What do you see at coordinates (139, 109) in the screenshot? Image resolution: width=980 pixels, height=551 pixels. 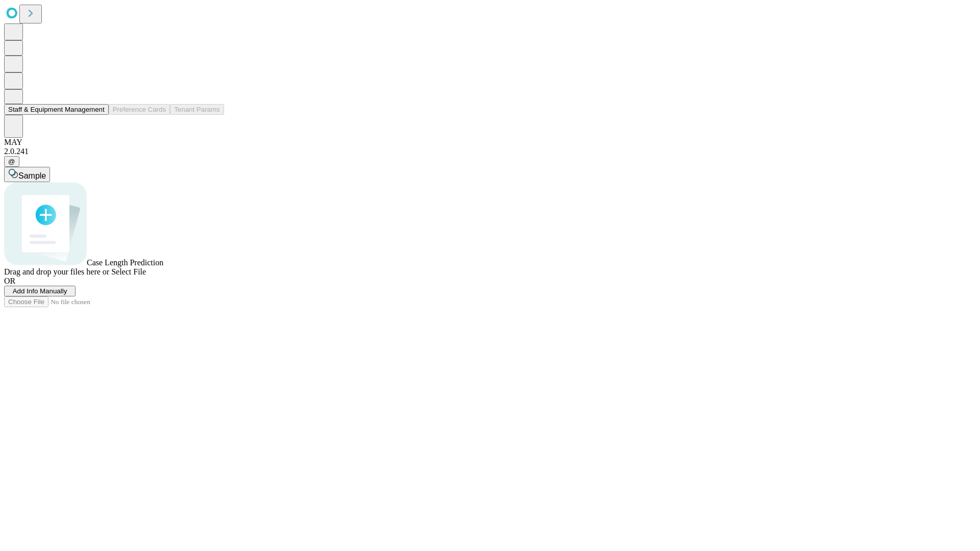 I see `button: Preference Cards` at bounding box center [139, 109].